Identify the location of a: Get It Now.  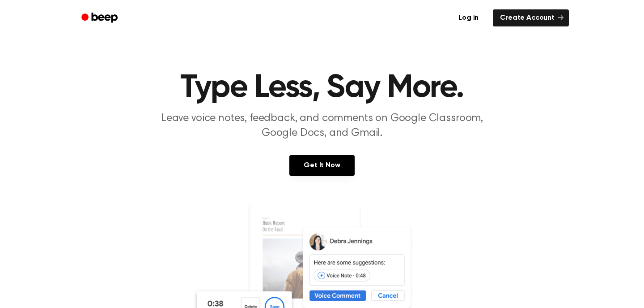
(321, 165).